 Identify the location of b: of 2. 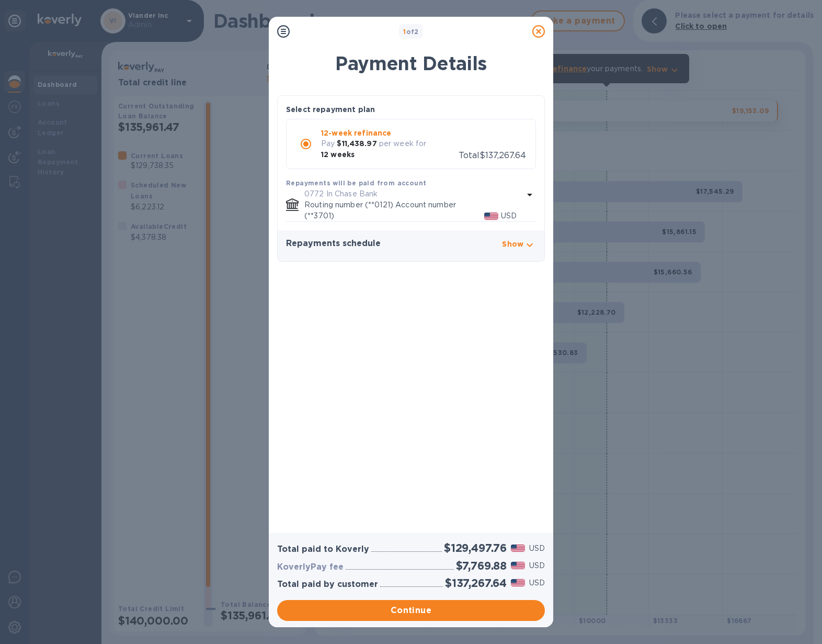
(411, 31).